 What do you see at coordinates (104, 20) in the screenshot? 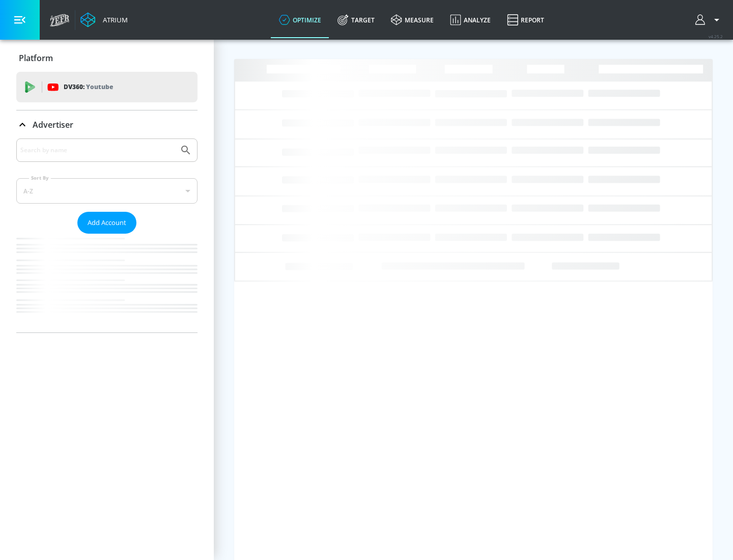
I see `a: Atrium` at bounding box center [104, 20].